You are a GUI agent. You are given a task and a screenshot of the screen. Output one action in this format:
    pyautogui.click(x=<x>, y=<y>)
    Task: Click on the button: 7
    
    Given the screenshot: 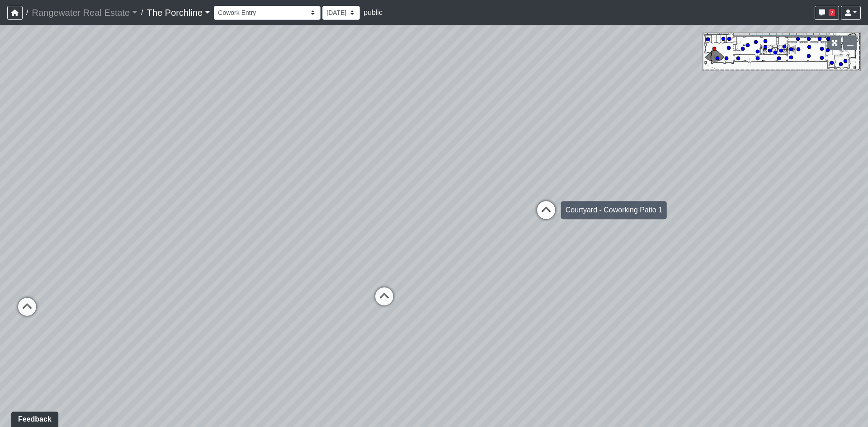 What is the action you would take?
    pyautogui.click(x=827, y=13)
    